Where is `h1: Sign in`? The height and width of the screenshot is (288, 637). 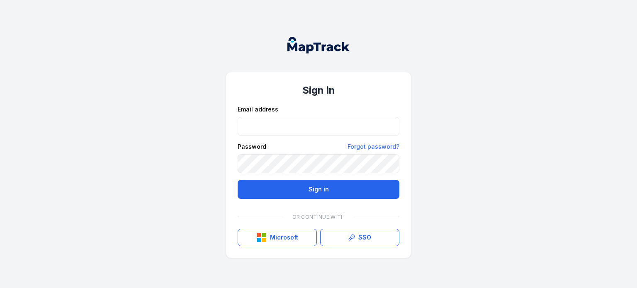 h1: Sign in is located at coordinates (318, 90).